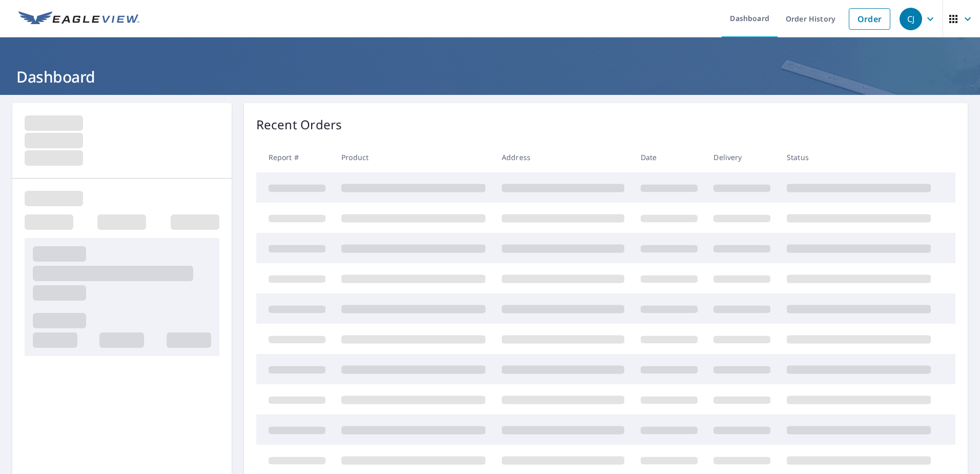 The height and width of the screenshot is (474, 980). What do you see at coordinates (413, 157) in the screenshot?
I see `th: Product` at bounding box center [413, 157].